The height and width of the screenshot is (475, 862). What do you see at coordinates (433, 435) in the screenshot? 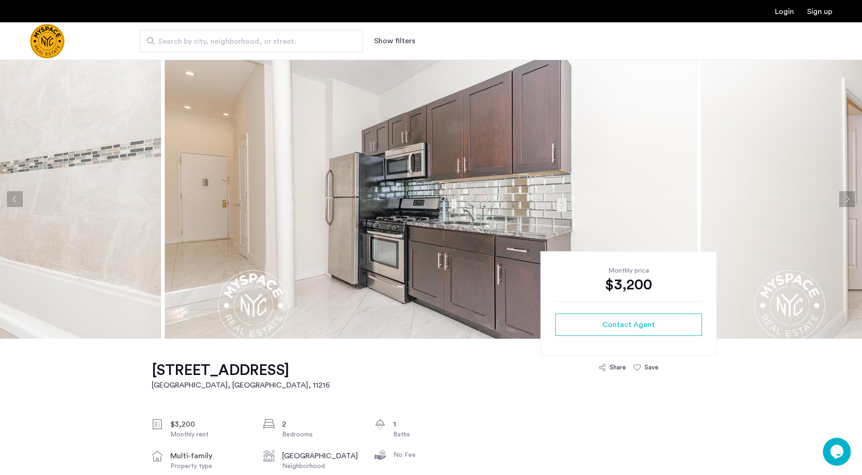
I see `div: Baths` at bounding box center [433, 435].